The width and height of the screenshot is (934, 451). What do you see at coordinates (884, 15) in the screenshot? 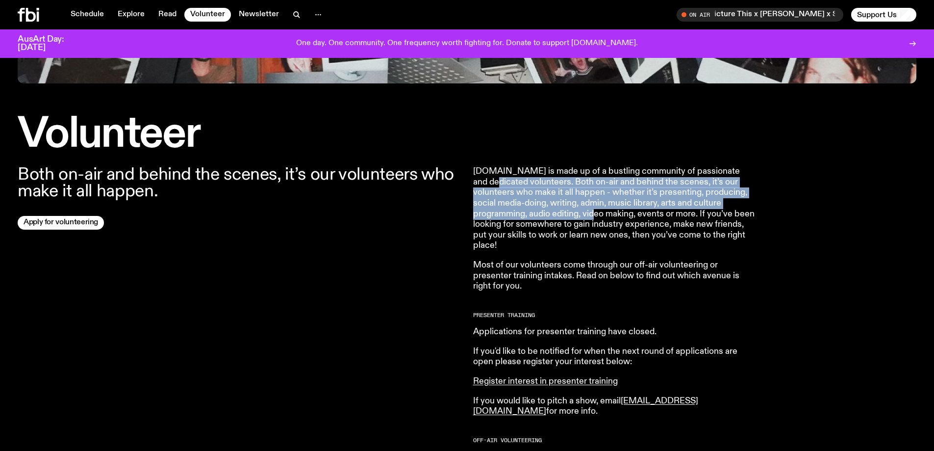
I see `button: Support Us` at bounding box center [884, 15].